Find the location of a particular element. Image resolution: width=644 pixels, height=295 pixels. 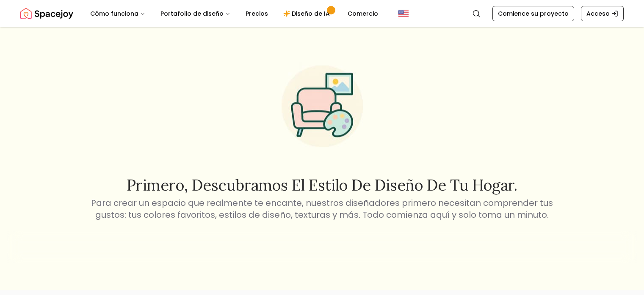

a: Diseño de IA is located at coordinates (308, 13).